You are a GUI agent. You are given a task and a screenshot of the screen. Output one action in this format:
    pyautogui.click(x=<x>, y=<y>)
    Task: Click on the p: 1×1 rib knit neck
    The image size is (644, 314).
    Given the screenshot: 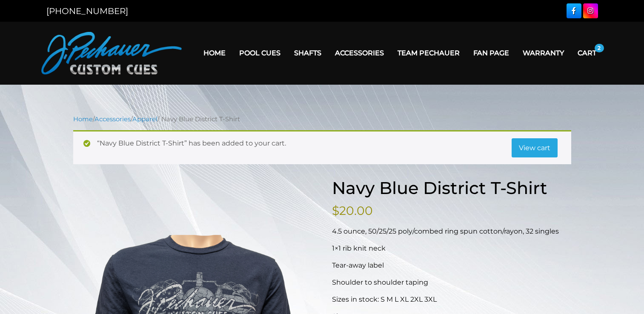 What is the action you would take?
    pyautogui.click(x=451, y=248)
    